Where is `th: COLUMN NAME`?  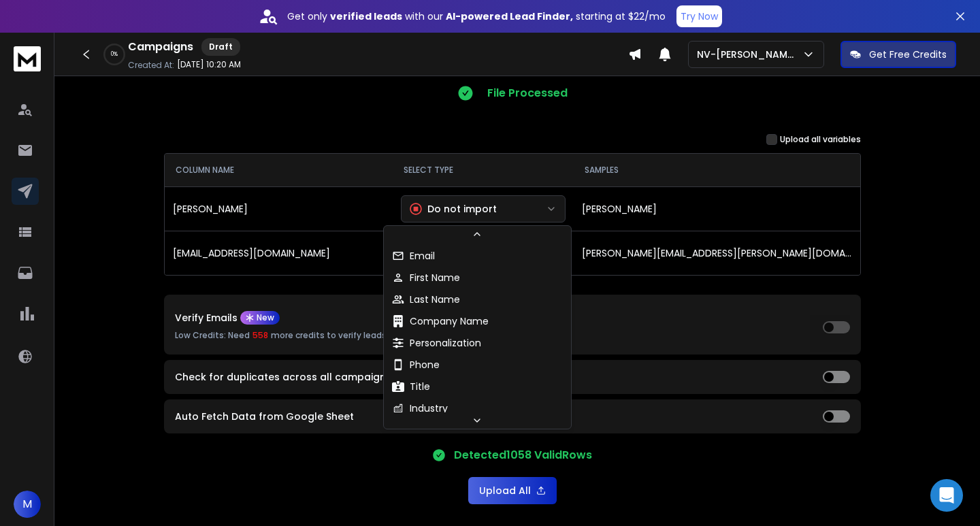 th: COLUMN NAME is located at coordinates (279, 170).